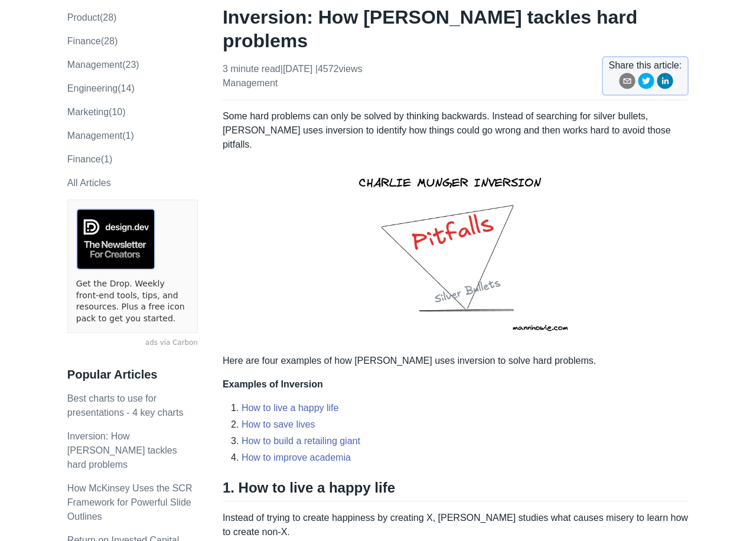 This screenshot has width=756, height=541. Describe the element at coordinates (665, 83) in the screenshot. I see `button: linkedin` at that location.